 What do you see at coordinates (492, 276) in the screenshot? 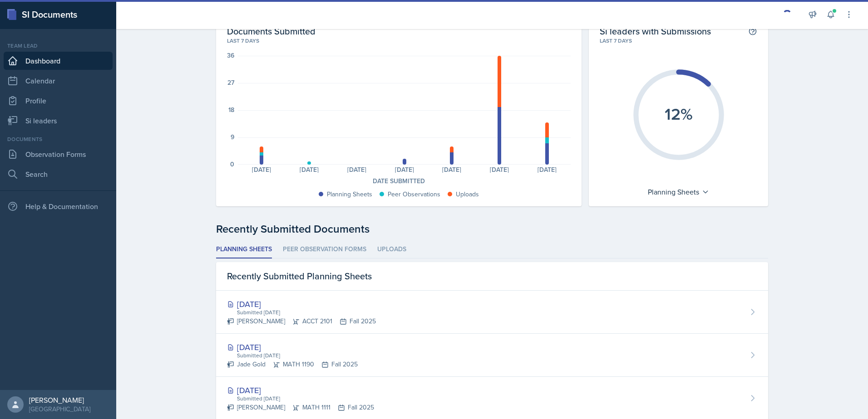
I see `div: Recently Submitted Planning Sheets` at bounding box center [492, 276].